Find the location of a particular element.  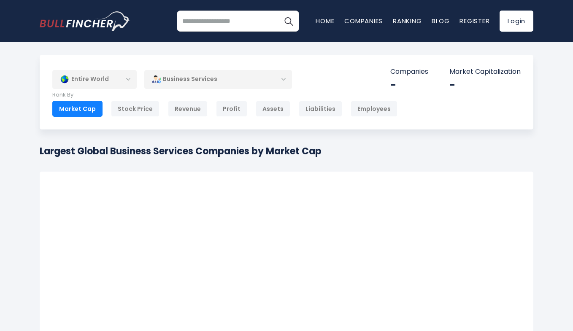

div: Business Services is located at coordinates (218, 79).